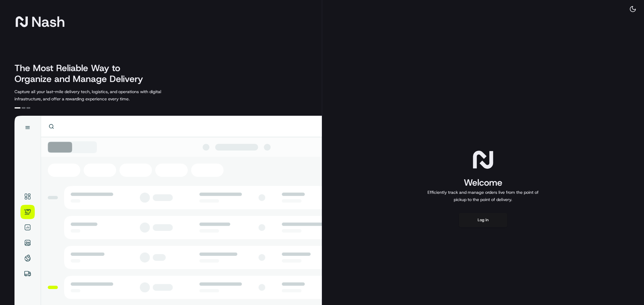 This screenshot has height=305, width=644. I want to click on h2: The Most Reliable Way to Organize and Manage Delivery, so click(82, 73).